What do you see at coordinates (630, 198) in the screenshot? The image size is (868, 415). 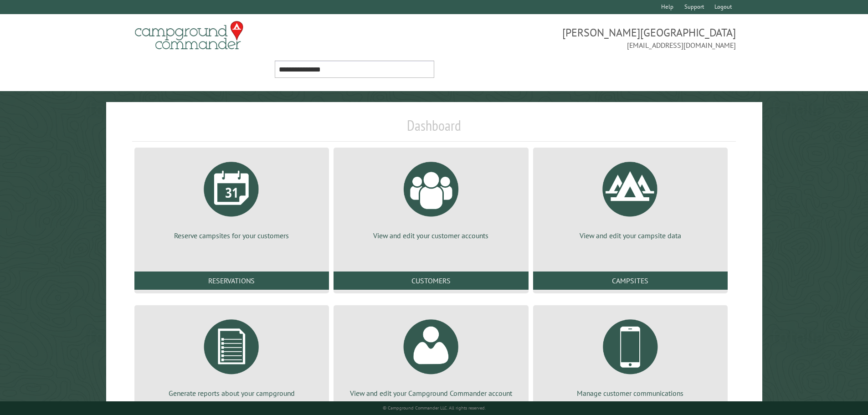 I see `a: View and edit your campsite data` at bounding box center [630, 198].